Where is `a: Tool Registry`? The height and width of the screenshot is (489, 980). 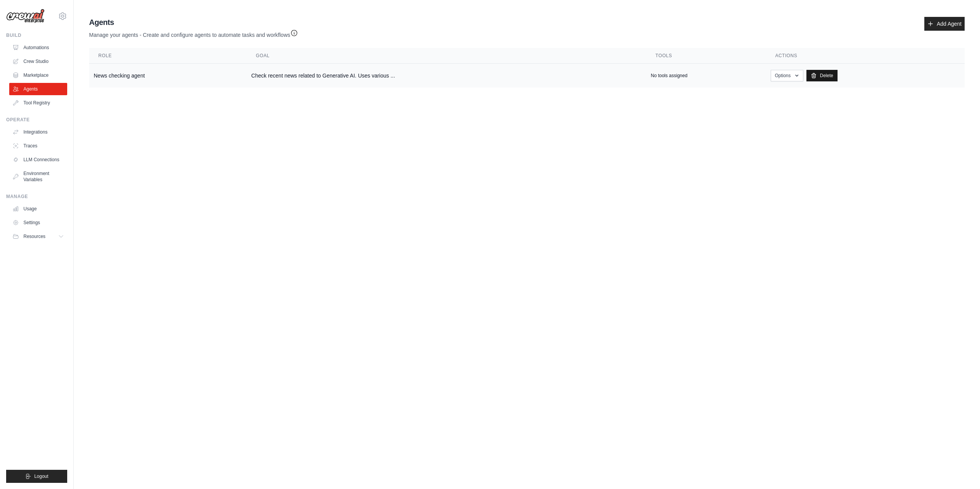 a: Tool Registry is located at coordinates (38, 103).